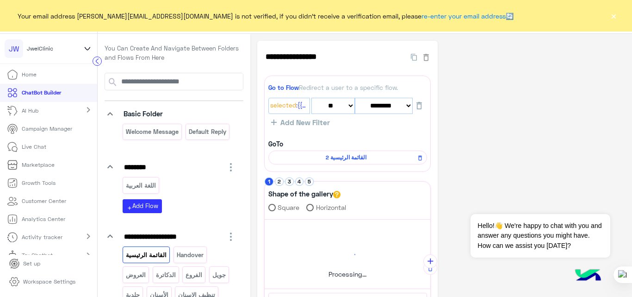 This screenshot has width=632, height=297. I want to click on p: Live Chat, so click(34, 147).